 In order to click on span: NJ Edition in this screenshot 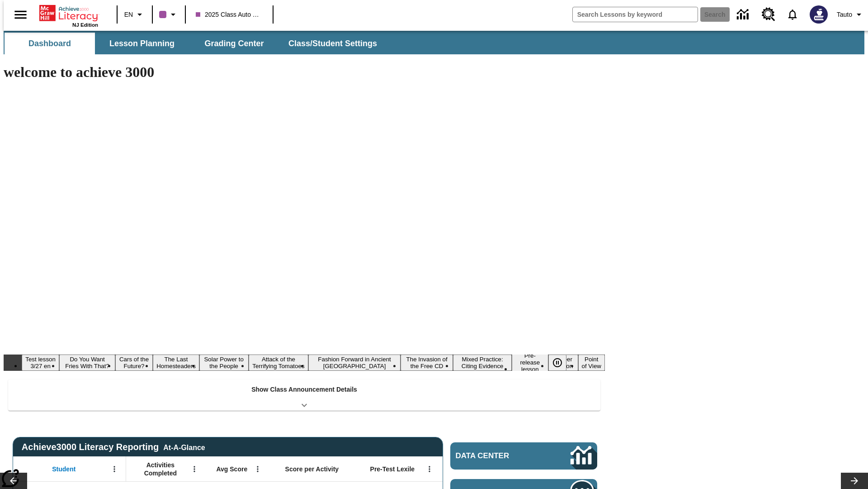, I will do `click(85, 25)`.